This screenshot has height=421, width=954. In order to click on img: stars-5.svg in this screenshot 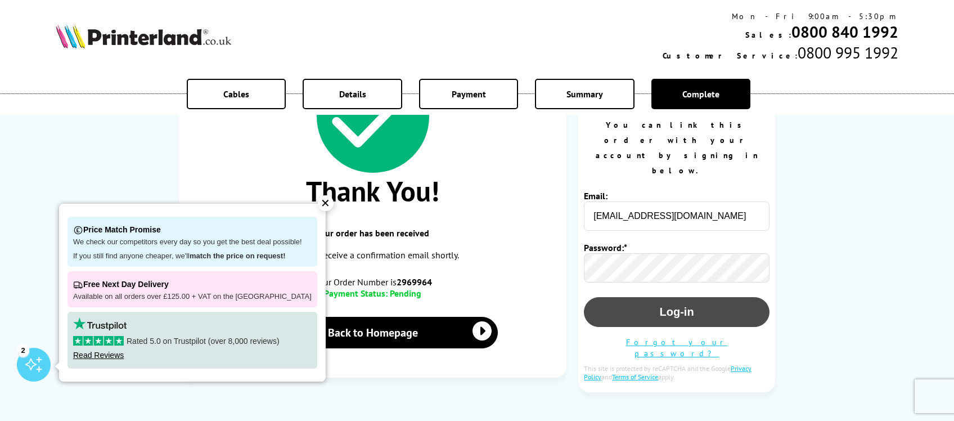, I will do `click(98, 340)`.